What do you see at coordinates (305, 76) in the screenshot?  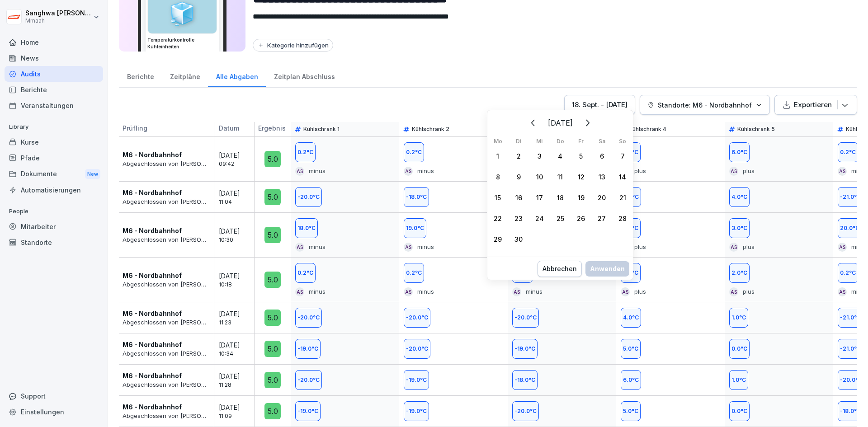 I see `div: Zeitplan Abschluss` at bounding box center [305, 76].